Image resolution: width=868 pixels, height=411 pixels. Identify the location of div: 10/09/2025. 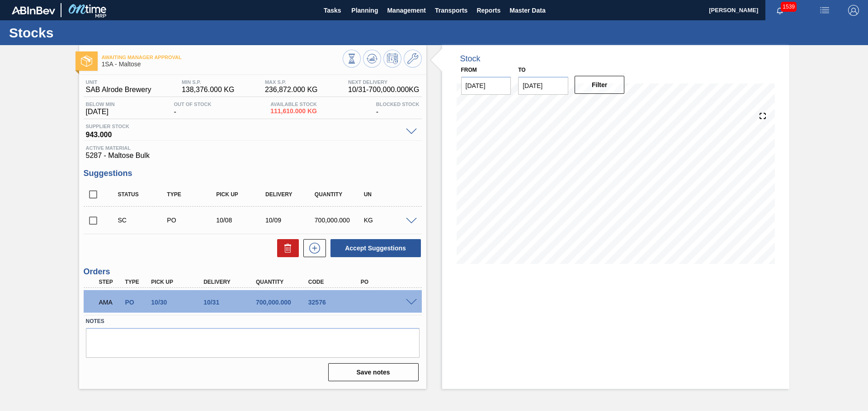
(290, 220).